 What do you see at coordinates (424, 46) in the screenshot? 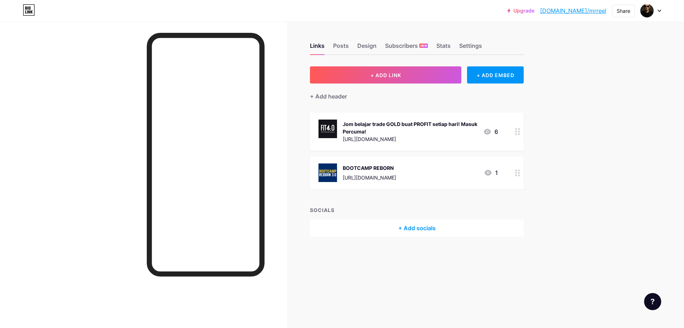
I see `span: NEW` at bounding box center [424, 46].